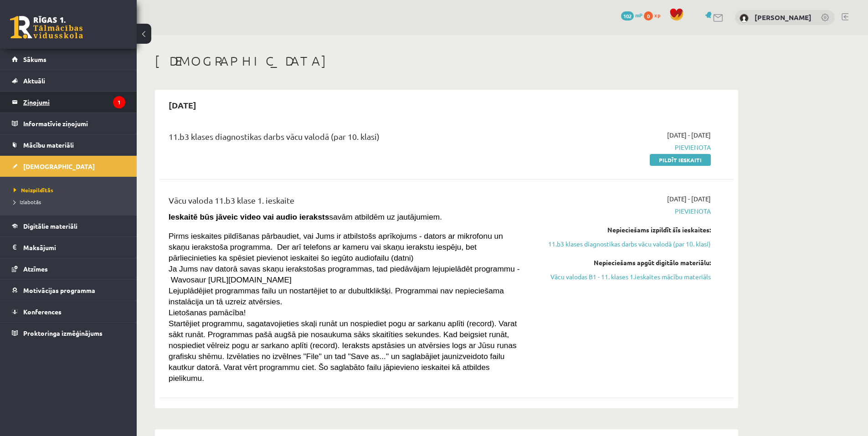 This screenshot has height=436, width=868. Describe the element at coordinates (36, 269) in the screenshot. I see `span: Atzīmes` at that location.